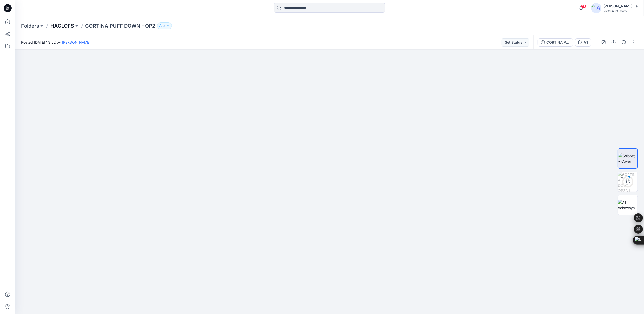  What do you see at coordinates (621, 11) in the screenshot?
I see `div: Vietsun Int. Corp` at bounding box center [621, 11].